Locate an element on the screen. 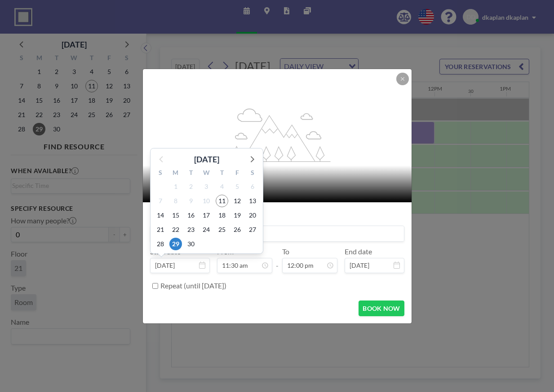  span: Tuesday, September 2, 2025 is located at coordinates (191, 187).